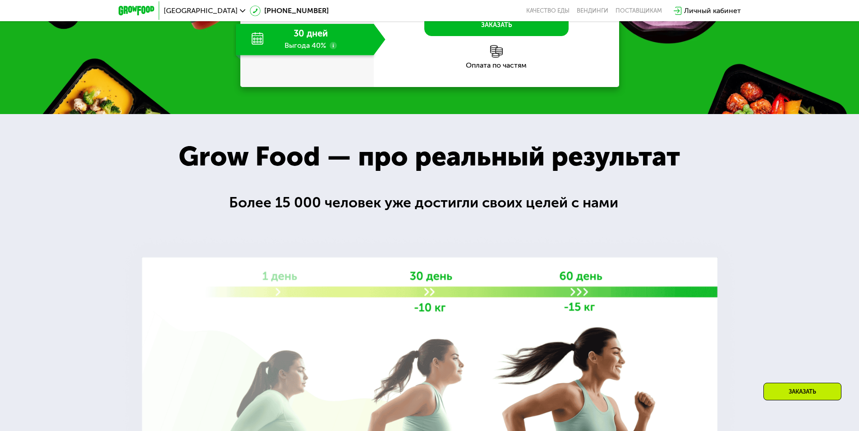 The height and width of the screenshot is (431, 859). What do you see at coordinates (548, 11) in the screenshot?
I see `a: Качество еды` at bounding box center [548, 11].